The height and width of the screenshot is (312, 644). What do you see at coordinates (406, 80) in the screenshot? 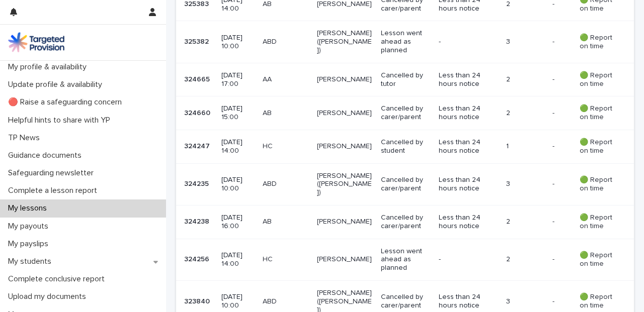
I see `p: Cancelled by tutor` at bounding box center [406, 80].